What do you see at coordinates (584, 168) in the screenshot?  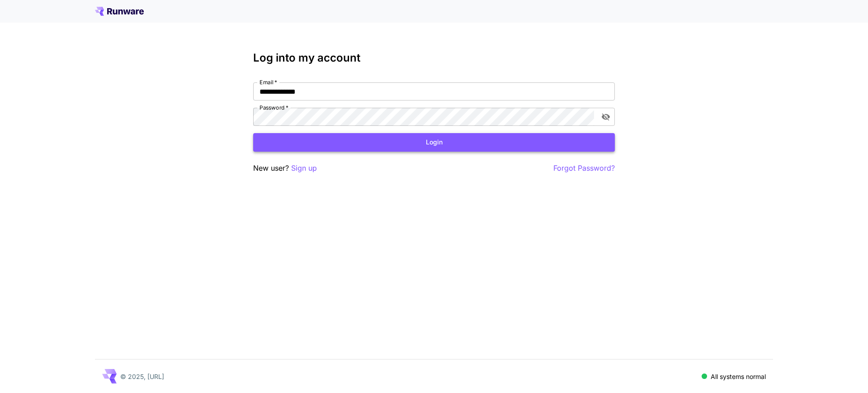 I see `p: Forgot Password?` at bounding box center [584, 168].